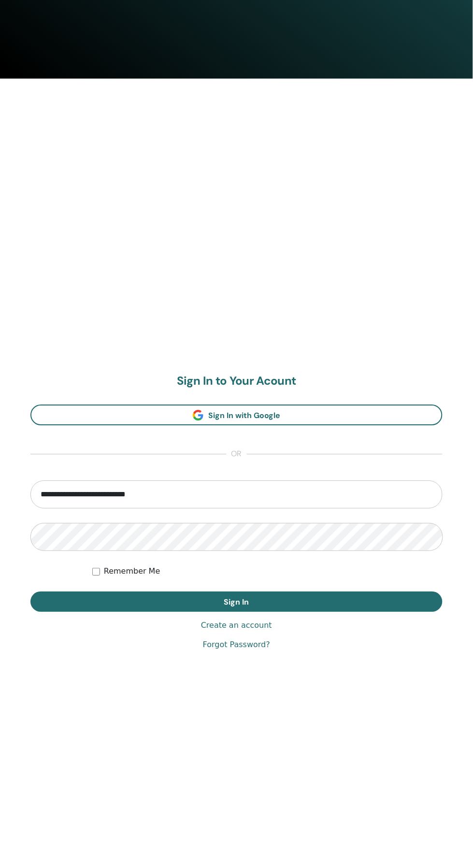  Describe the element at coordinates (236, 602) in the screenshot. I see `button: Sign In` at that location.